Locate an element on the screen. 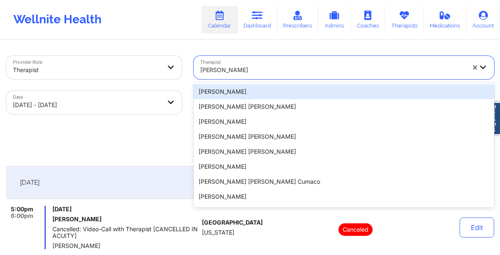 The height and width of the screenshot is (255, 500). a: Therapists is located at coordinates (405, 20).